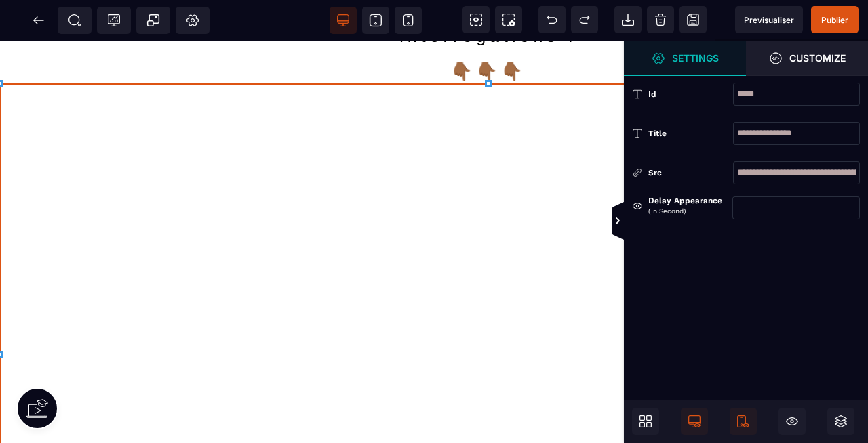 The height and width of the screenshot is (443, 868). I want to click on span: Popup, so click(153, 21).